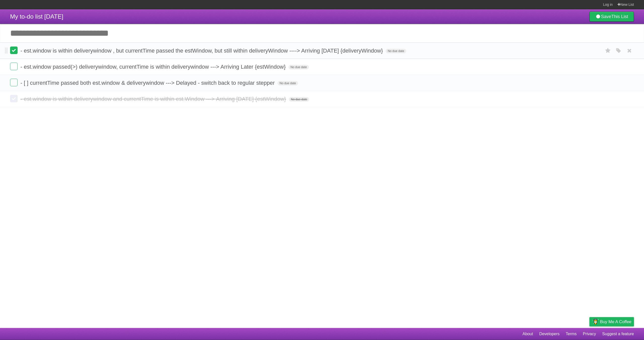  I want to click on span: Buy me a coffee, so click(615, 322).